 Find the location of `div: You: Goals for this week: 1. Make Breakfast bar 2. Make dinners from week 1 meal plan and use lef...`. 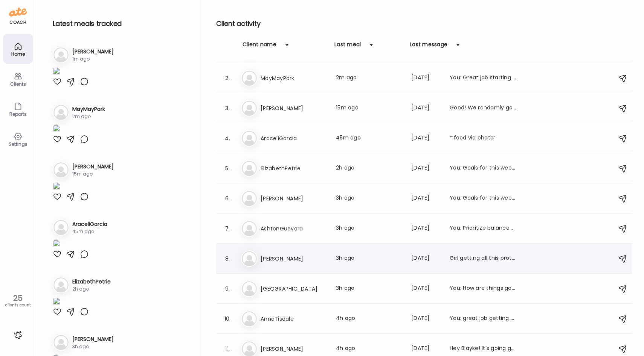

div: You: Goals for this week: 1. Make Breakfast bar 2. Make dinners from week 1 meal plan and use lef... is located at coordinates (483, 198).